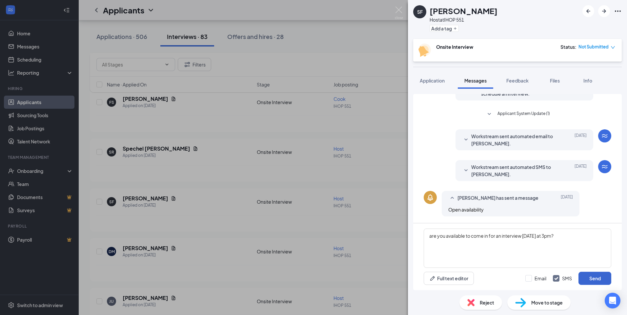 The image size is (627, 315). Describe the element at coordinates (547, 303) in the screenshot. I see `span: Move to stage` at that location.